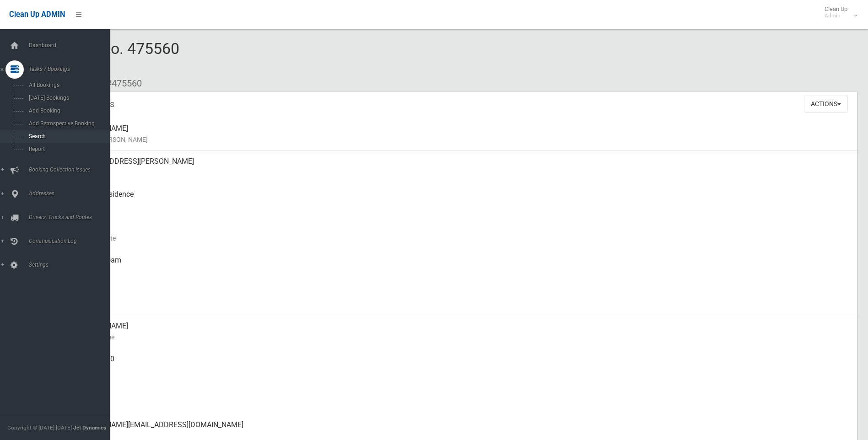 The height and width of the screenshot is (440, 868). I want to click on span: Clean Up, so click(838, 13).